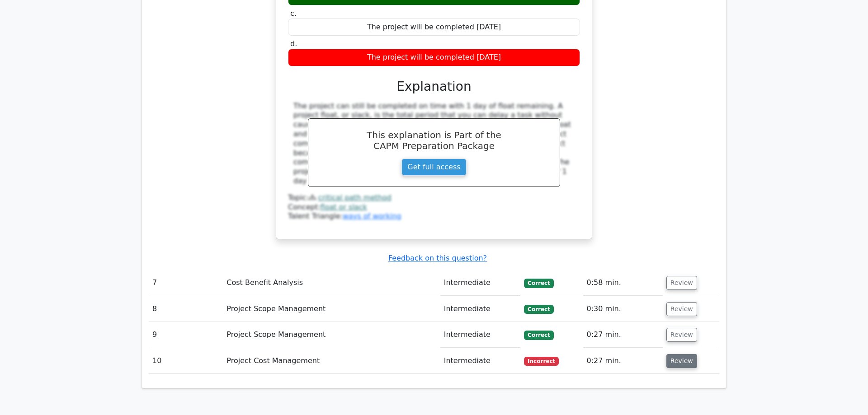 Image resolution: width=868 pixels, height=415 pixels. What do you see at coordinates (355, 198) in the screenshot?
I see `a: critical path method` at bounding box center [355, 198].